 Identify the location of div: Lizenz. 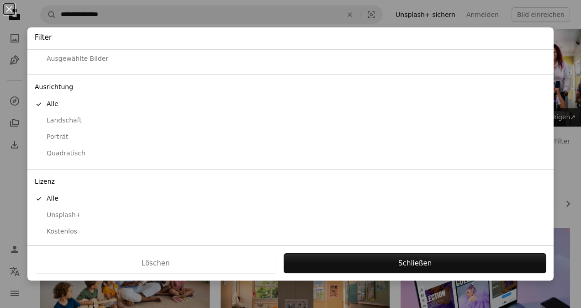
(291, 182).